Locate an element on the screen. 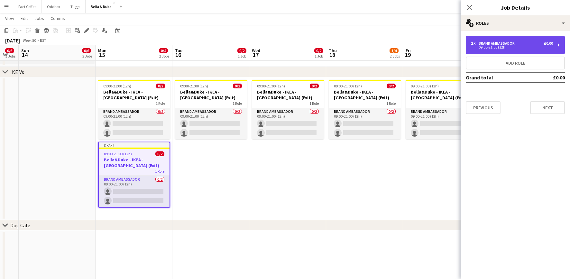  span: 0/4 is located at coordinates (163, 51).